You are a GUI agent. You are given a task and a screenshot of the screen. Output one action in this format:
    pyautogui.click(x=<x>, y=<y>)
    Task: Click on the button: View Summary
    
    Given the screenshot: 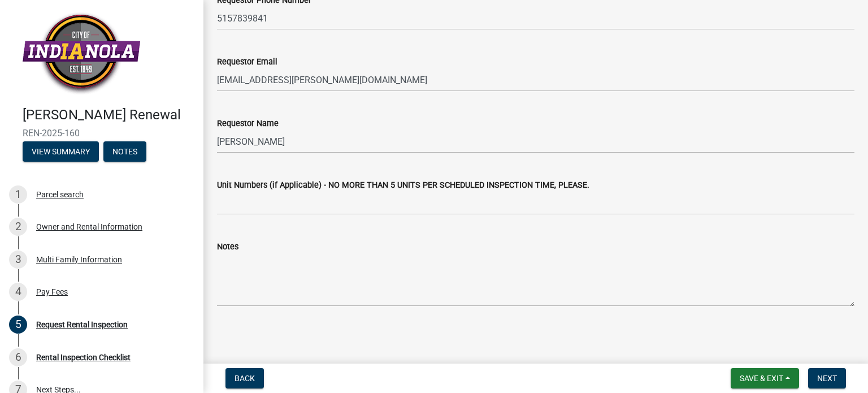 What is the action you would take?
    pyautogui.click(x=61, y=152)
    